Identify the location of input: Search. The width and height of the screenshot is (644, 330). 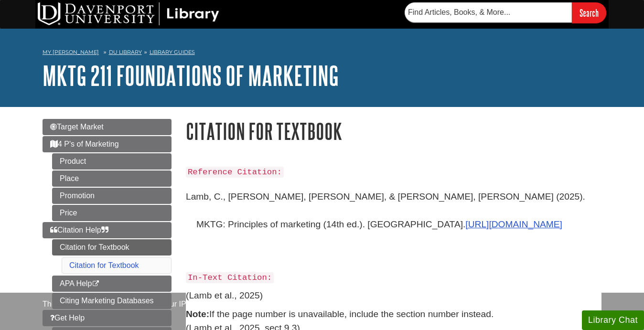
(589, 13).